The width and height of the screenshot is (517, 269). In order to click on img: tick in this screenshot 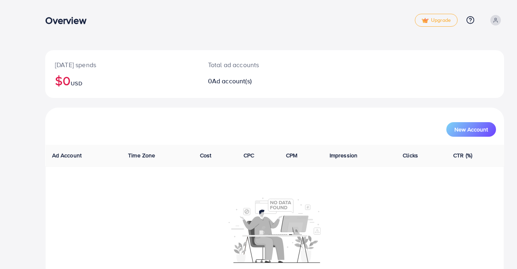, I will do `click(425, 21)`.